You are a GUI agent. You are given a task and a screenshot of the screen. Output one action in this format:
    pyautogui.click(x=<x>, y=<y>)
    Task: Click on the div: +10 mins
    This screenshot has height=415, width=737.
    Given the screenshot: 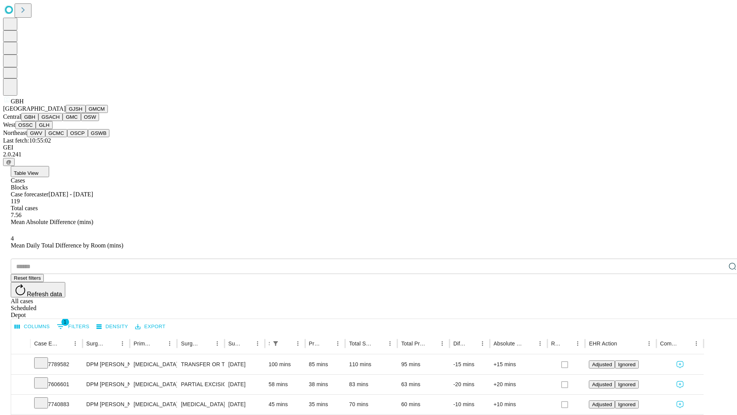 What is the action you would take?
    pyautogui.click(x=519, y=404)
    